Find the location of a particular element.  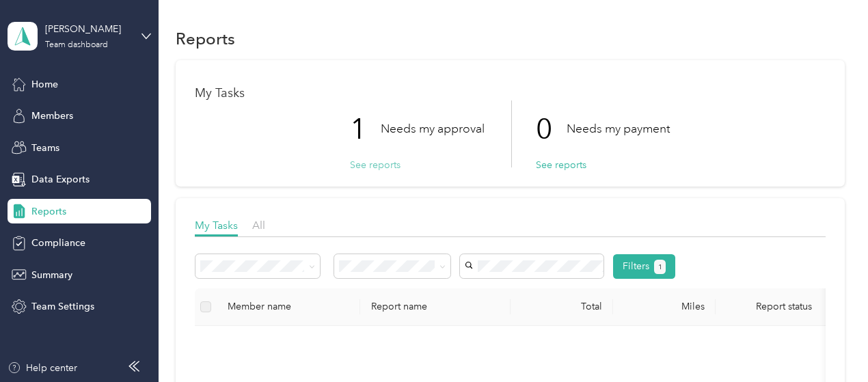

span: Members is located at coordinates (52, 116).